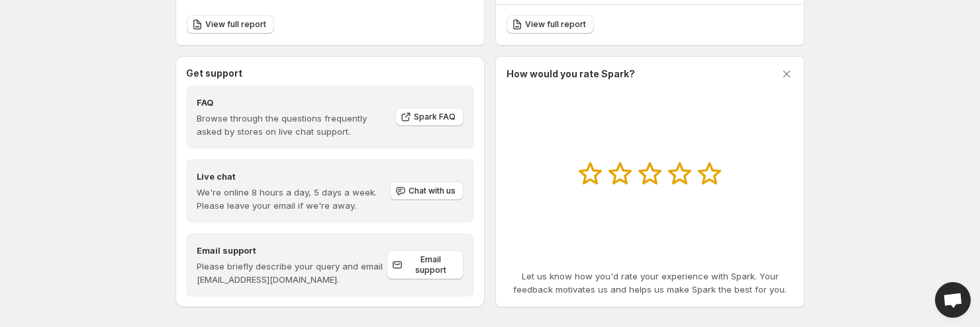 This screenshot has height=327, width=980. What do you see at coordinates (429, 117) in the screenshot?
I see `a: Spark FAQ` at bounding box center [429, 117].